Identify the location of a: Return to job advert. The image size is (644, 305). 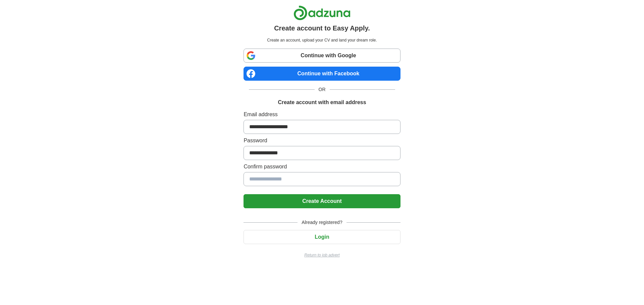
(321, 255).